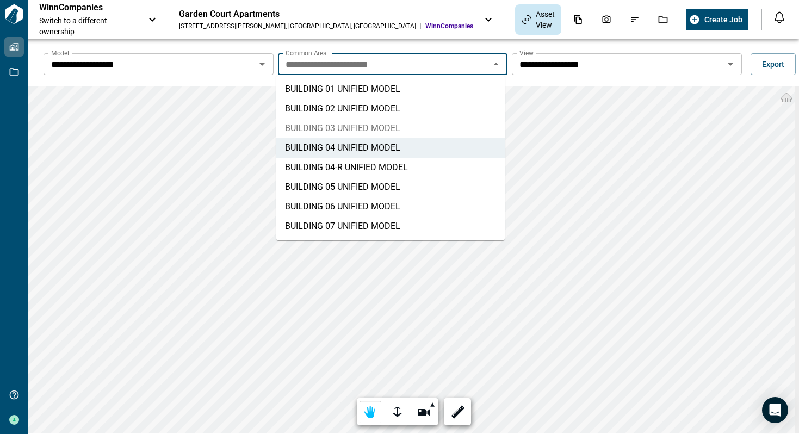 The height and width of the screenshot is (434, 799). I want to click on li: BUILDING 01 UNIFIED MODEL, so click(390, 89).